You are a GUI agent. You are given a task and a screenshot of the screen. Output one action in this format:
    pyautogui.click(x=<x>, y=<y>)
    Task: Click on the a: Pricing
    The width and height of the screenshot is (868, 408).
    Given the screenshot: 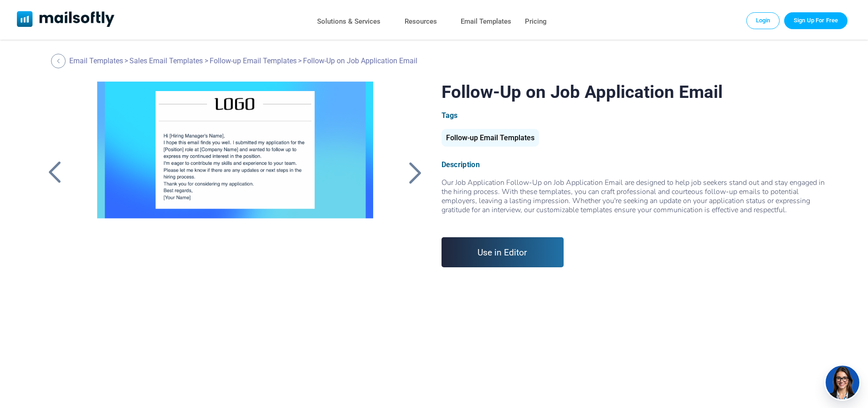 What is the action you would take?
    pyautogui.click(x=536, y=21)
    